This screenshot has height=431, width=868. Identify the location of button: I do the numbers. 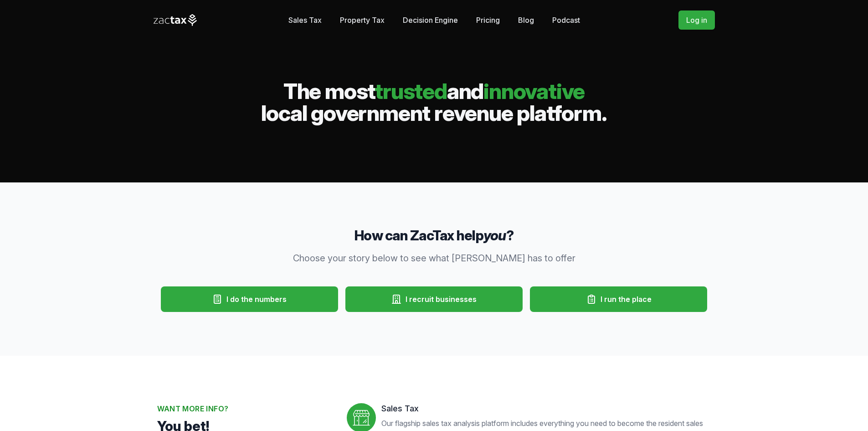
(249, 299).